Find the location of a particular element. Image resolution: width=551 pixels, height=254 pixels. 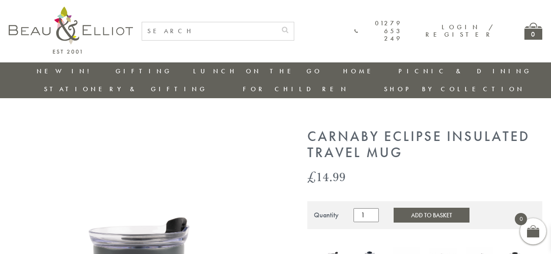

div: Quantity is located at coordinates (326, 215).